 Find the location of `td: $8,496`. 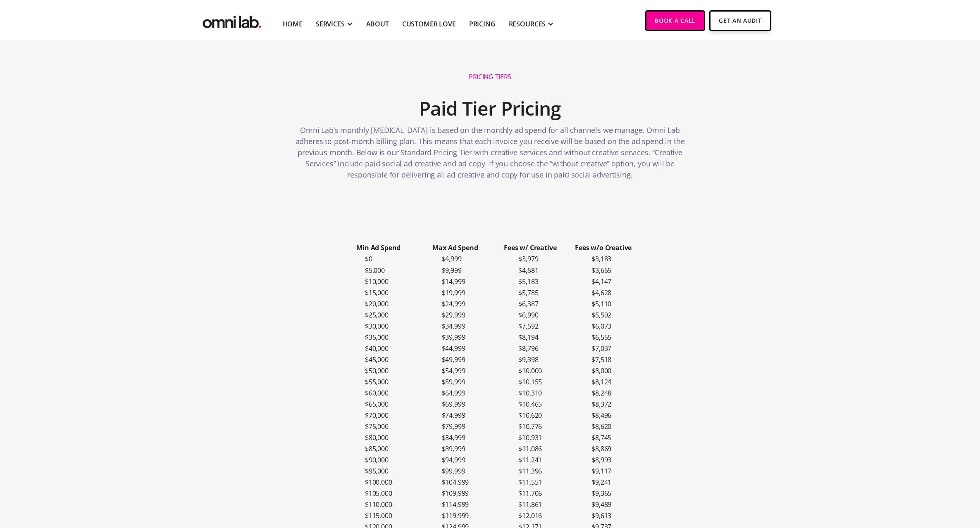

td: $8,496 is located at coordinates (603, 416).